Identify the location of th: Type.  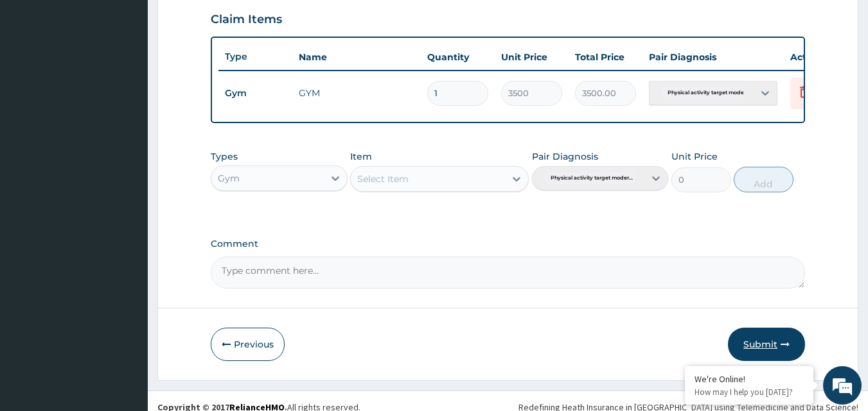
(255, 56).